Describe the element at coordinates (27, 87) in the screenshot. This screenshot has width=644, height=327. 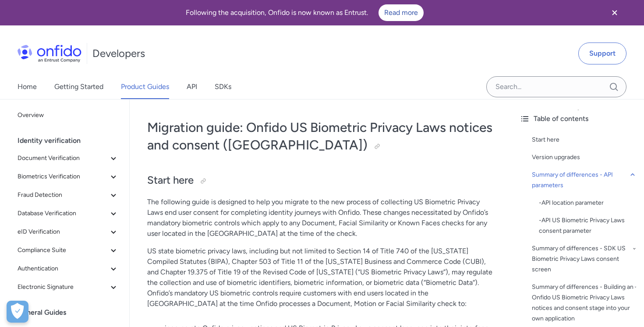
I see `a: Home` at that location.